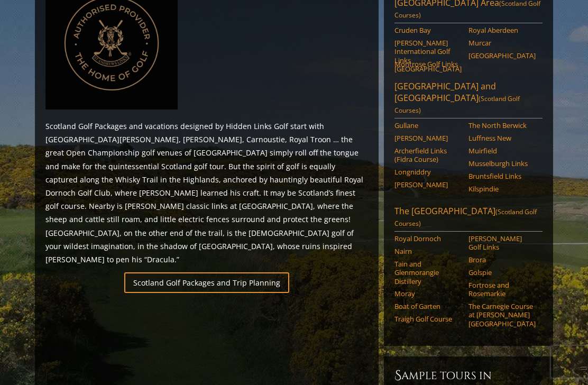 The image size is (588, 385). What do you see at coordinates (427, 125) in the screenshot?
I see `a: Gullane` at bounding box center [427, 125].